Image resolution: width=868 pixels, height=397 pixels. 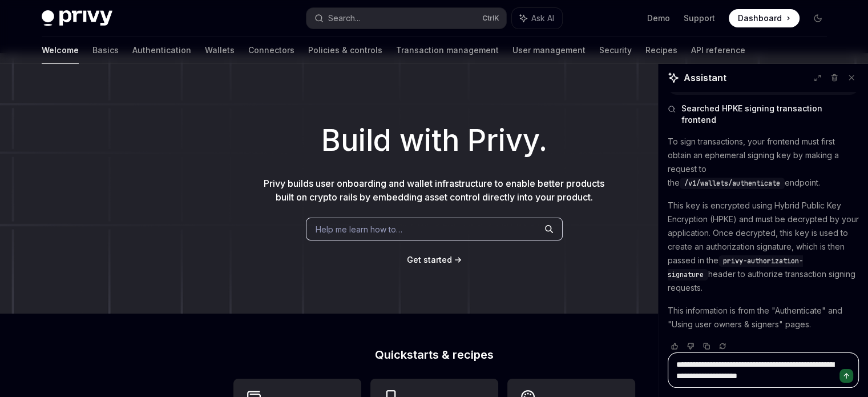 What do you see at coordinates (659, 18) in the screenshot?
I see `a: Demo` at bounding box center [659, 18].